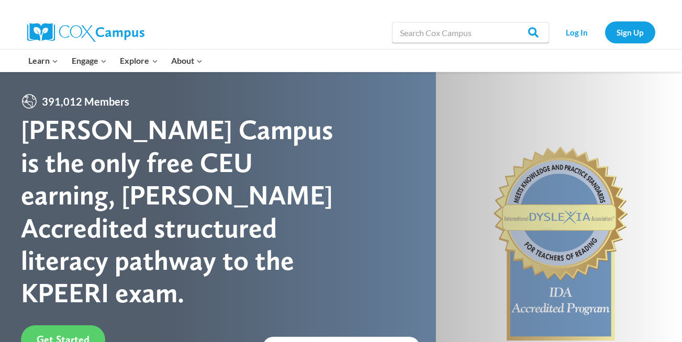  Describe the element at coordinates (576, 32) in the screenshot. I see `a: Log In` at that location.